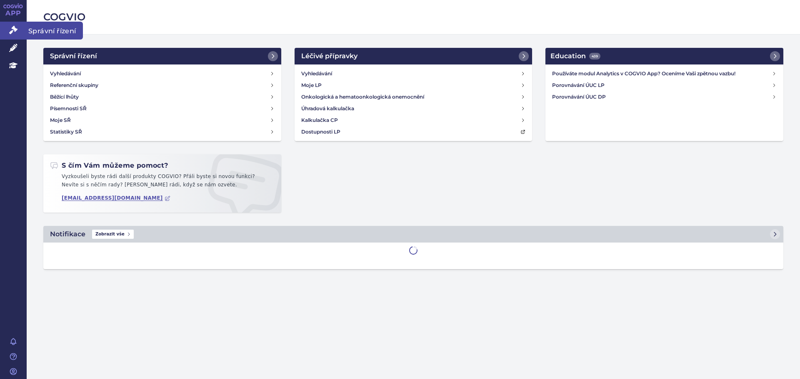 The width and height of the screenshot is (800, 379). Describe the element at coordinates (664, 74) in the screenshot. I see `a: Používáte modul Analytics v COGVIO App? Oceníme Vaši zpětnou vazbu!` at that location.